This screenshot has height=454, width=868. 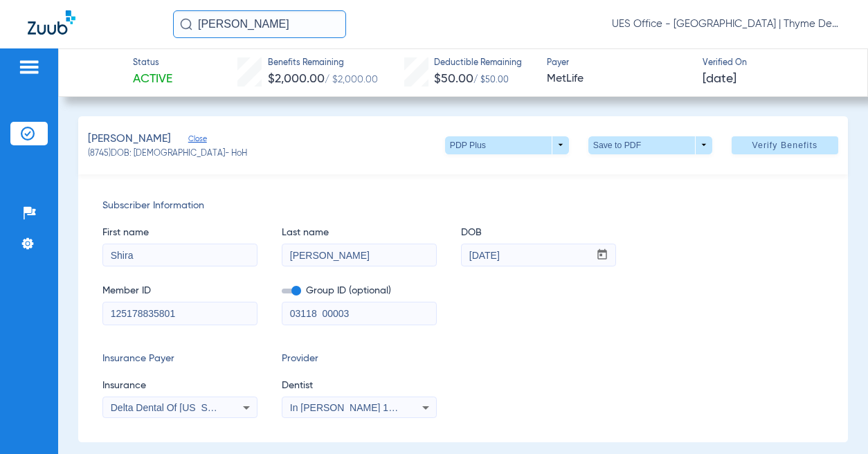 What do you see at coordinates (618, 79) in the screenshot?
I see `span: MetLife` at bounding box center [618, 79].